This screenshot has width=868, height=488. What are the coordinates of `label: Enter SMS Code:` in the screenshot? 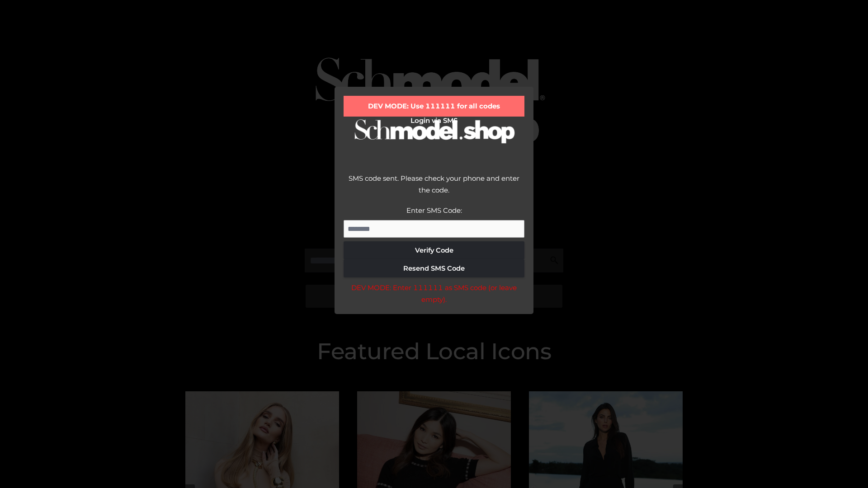 It's located at (434, 210).